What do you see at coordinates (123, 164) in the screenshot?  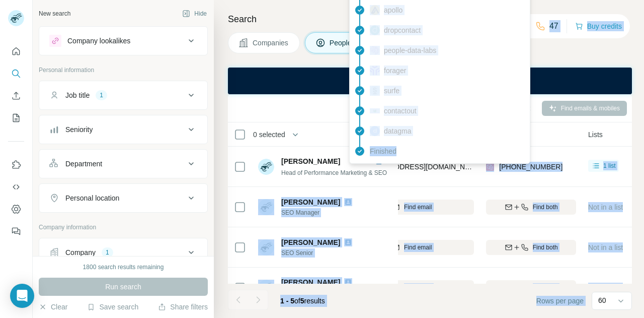 I see `button: Department` at bounding box center [123, 164].